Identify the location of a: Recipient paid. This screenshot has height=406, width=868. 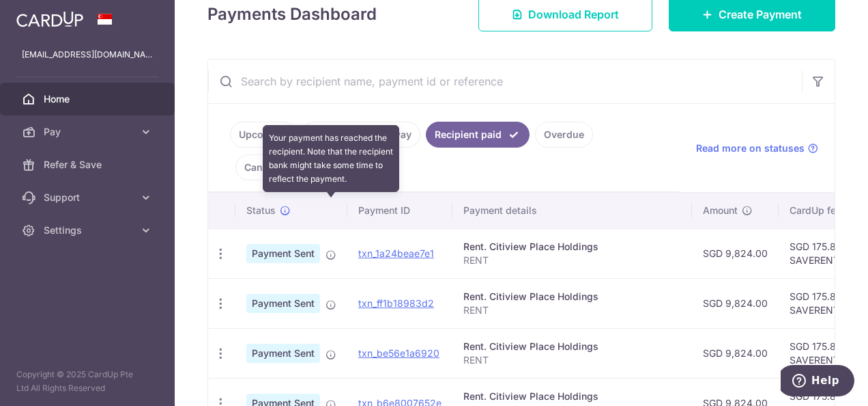
(477, 135).